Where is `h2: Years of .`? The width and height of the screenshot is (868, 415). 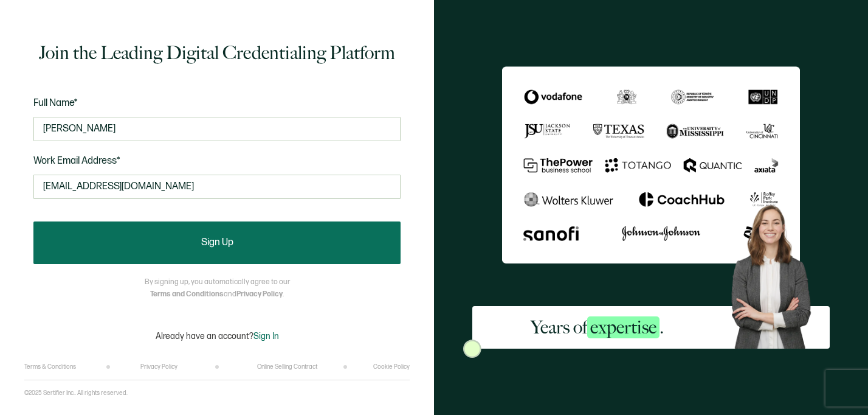 h2: Years of . is located at coordinates (597, 327).